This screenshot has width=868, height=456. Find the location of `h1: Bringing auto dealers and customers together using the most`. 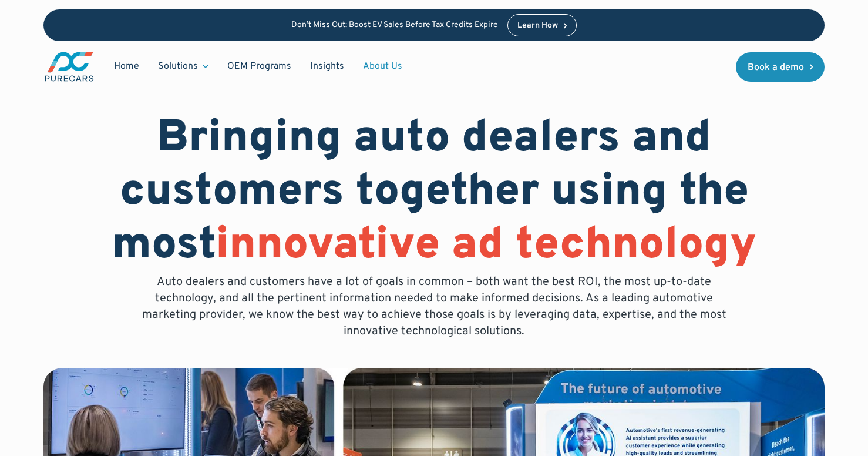

h1: Bringing auto dealers and customers together using the most is located at coordinates (434, 193).